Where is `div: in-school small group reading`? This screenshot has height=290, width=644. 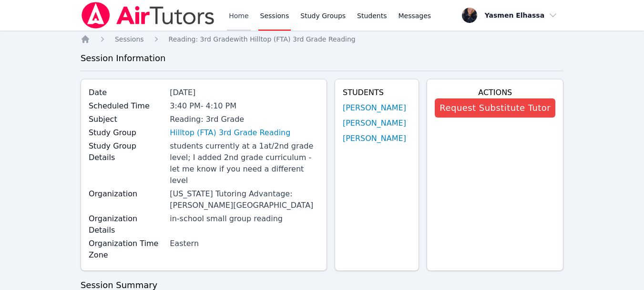
div: in-school small group reading is located at coordinates (244, 218).